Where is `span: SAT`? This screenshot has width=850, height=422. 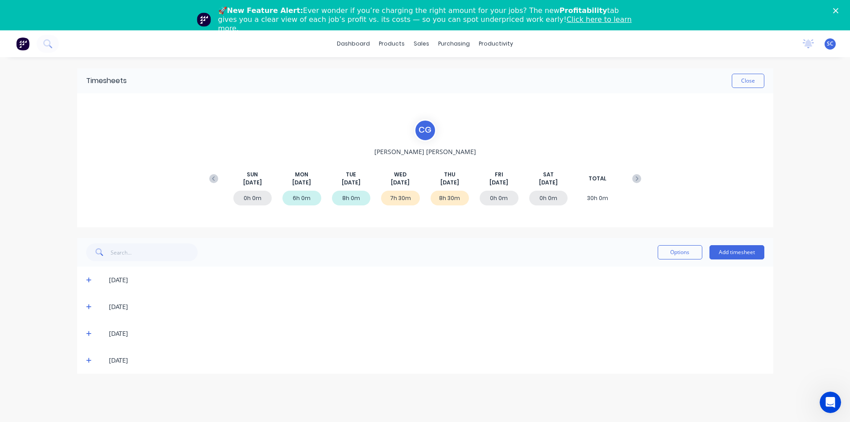 span: SAT is located at coordinates (549, 175).